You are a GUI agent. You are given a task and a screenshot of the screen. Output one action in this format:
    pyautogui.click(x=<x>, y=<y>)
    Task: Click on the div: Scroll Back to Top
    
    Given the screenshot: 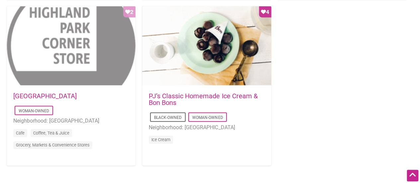 What is the action you would take?
    pyautogui.click(x=413, y=175)
    